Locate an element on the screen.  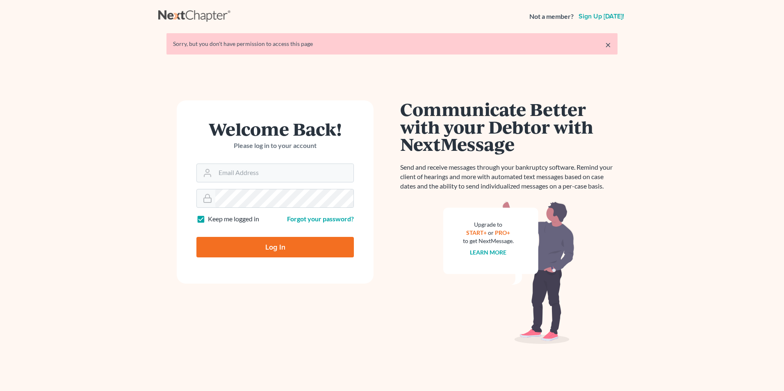
div: Upgrade to is located at coordinates (488, 225).